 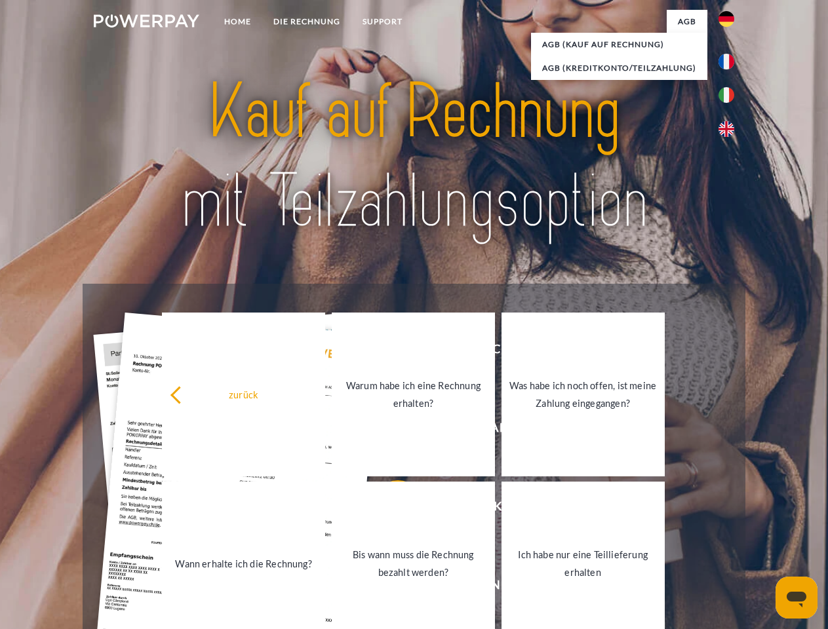 What do you see at coordinates (583, 395) in the screenshot?
I see `a: Was habe ich noch offen, ist meine Zahlung eingegangen?` at bounding box center [583, 395].